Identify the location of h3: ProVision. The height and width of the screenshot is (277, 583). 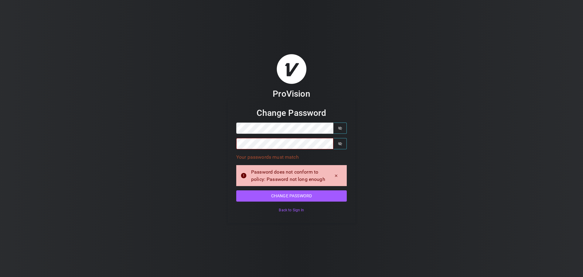
(291, 94).